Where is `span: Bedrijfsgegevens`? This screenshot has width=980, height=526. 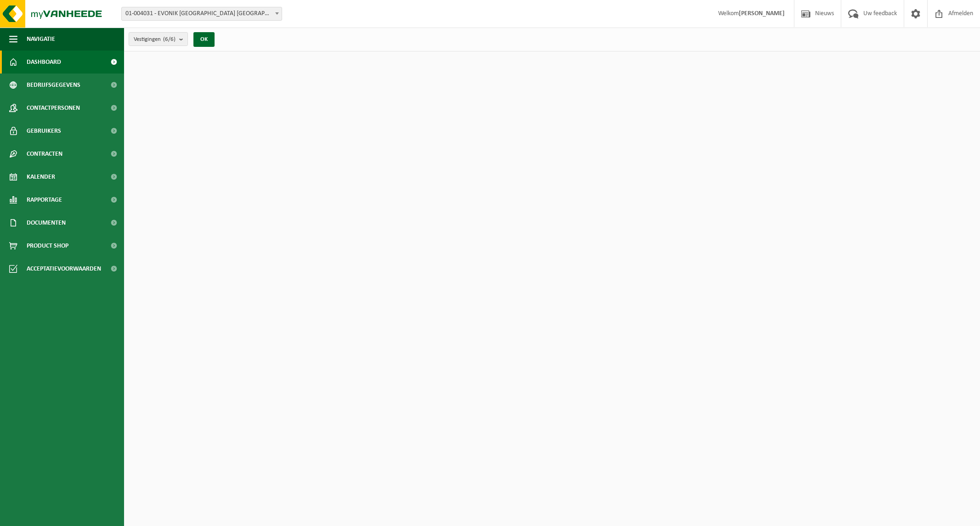
span: Bedrijfsgegevens is located at coordinates (53, 85).